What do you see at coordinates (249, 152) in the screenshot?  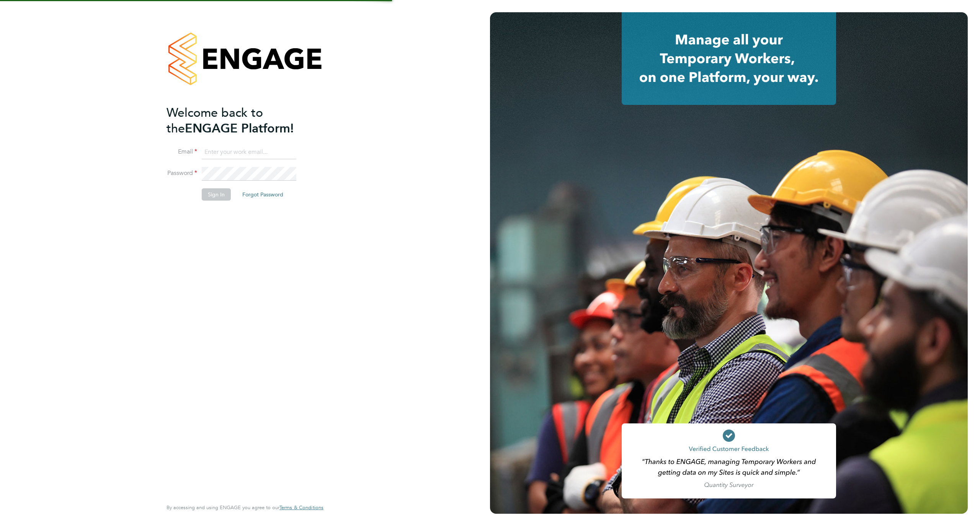 I see `input: Enter your work email...` at bounding box center [249, 152].